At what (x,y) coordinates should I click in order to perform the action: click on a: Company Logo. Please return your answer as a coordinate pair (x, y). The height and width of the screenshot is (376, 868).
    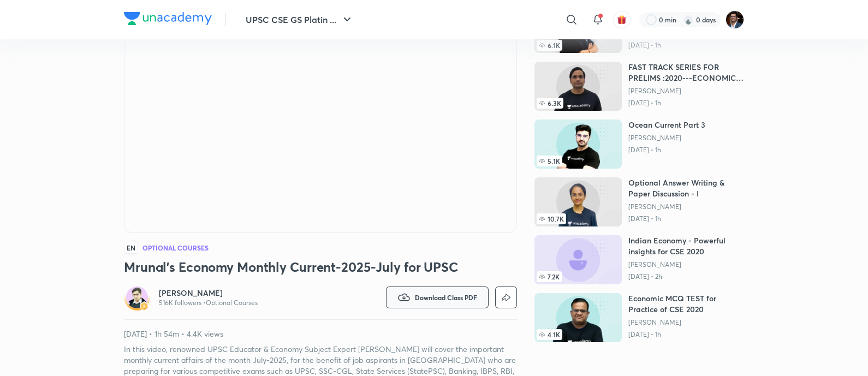
    Looking at the image, I should click on (167, 20).